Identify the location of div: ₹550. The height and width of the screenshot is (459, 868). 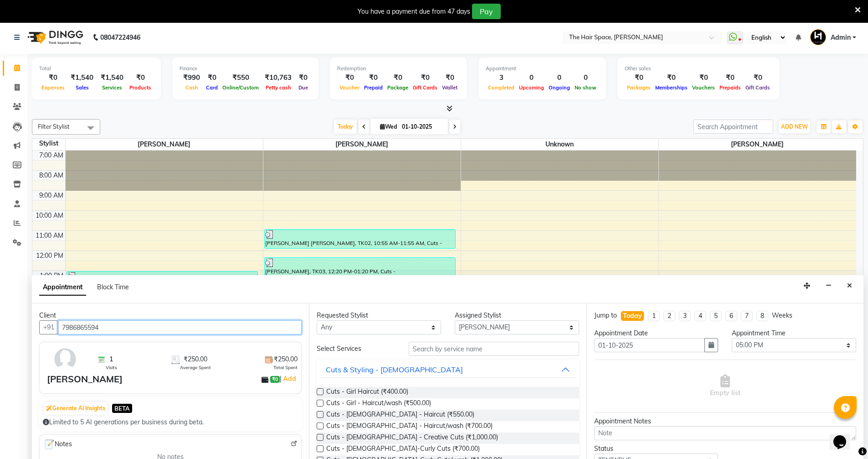
(241, 77).